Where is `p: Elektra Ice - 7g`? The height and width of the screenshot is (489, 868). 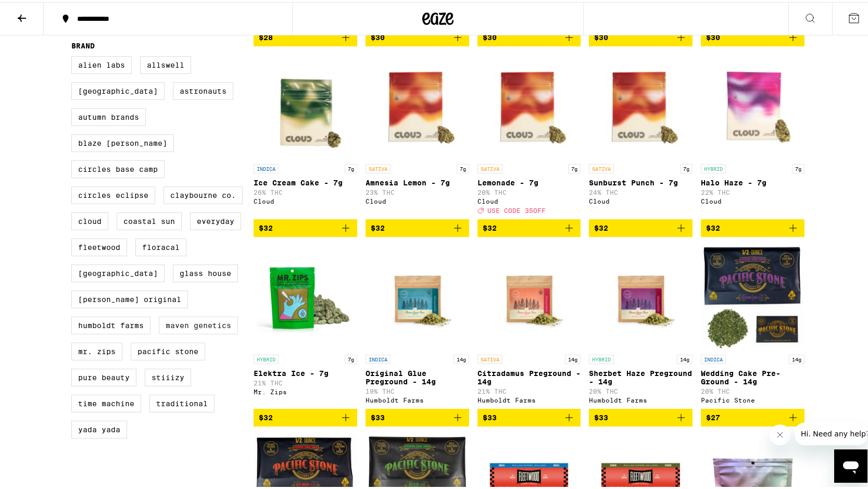
p: Elektra Ice - 7g is located at coordinates (305, 371).